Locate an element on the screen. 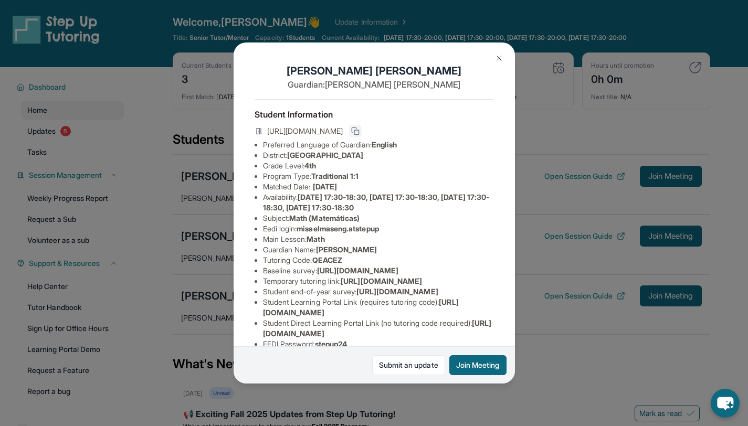  li: Temporary tutoring link : is located at coordinates (379, 281).